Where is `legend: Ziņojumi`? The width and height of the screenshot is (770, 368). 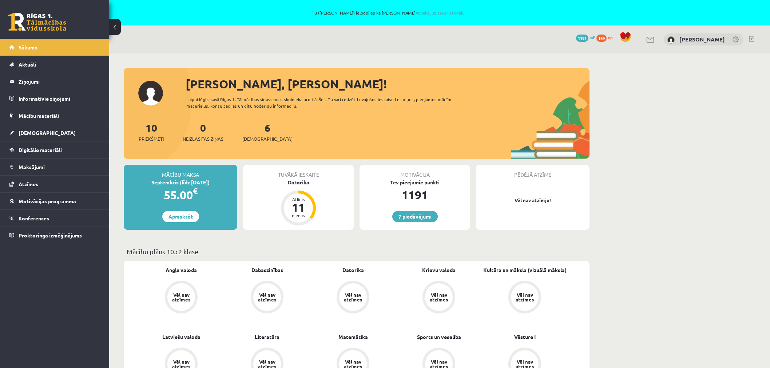
legend: Ziņojumi is located at coordinates (59, 82).